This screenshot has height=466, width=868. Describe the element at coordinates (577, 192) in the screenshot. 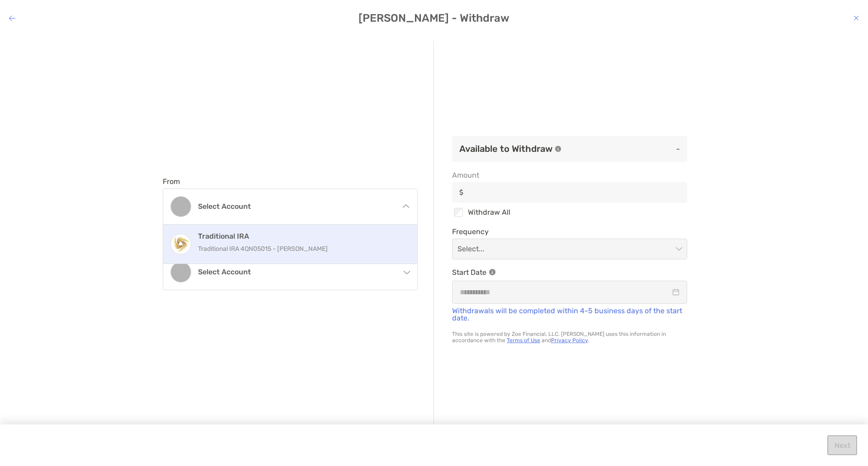

I see `input: Amountinput icon` at that location.